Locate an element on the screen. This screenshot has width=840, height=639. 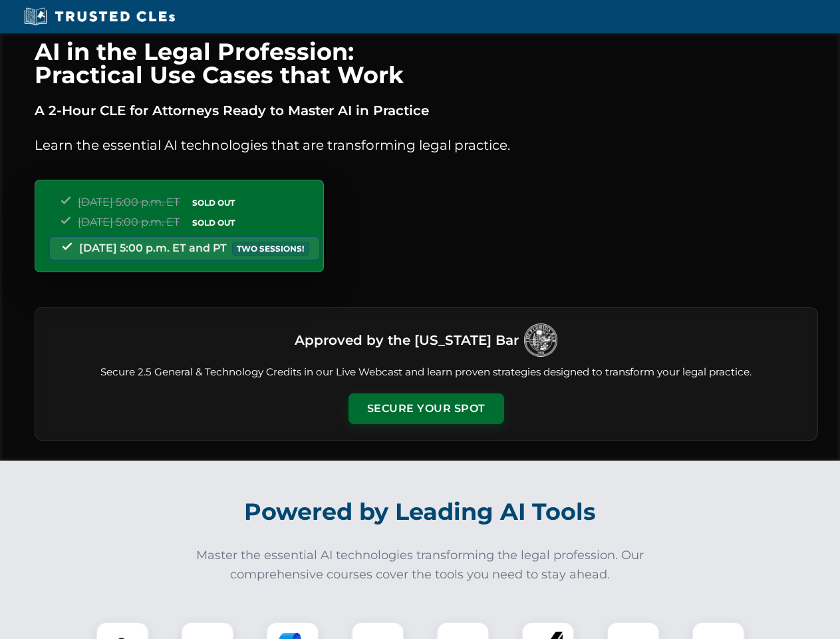
button: Secure Your Spot is located at coordinates (427, 409).